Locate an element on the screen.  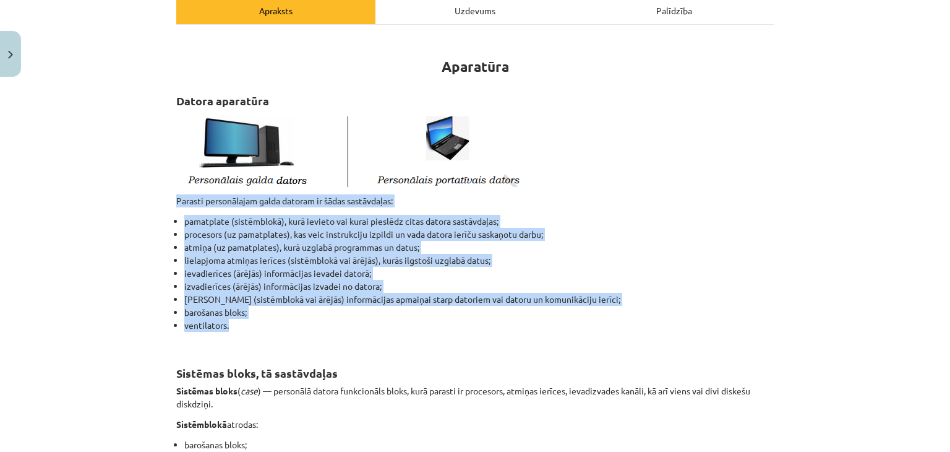
strong: Aparatūra is located at coordinates (475, 66).